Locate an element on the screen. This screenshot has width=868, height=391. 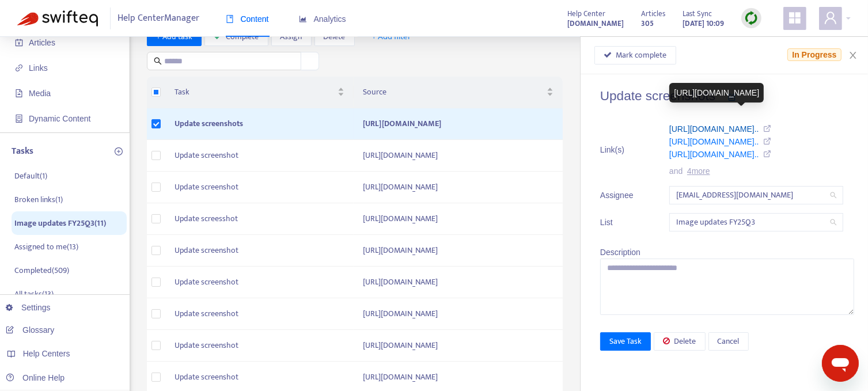
span: Image updates FY25Q3 is located at coordinates (756, 222).